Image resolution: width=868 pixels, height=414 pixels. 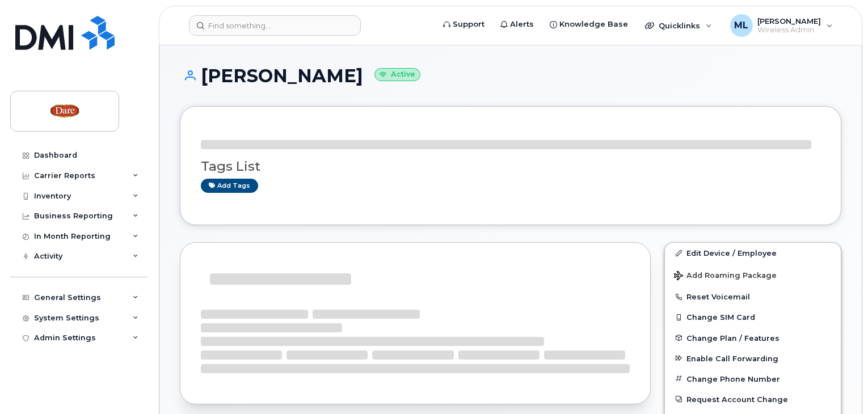 What do you see at coordinates (753, 275) in the screenshot?
I see `button: Add Roaming Package` at bounding box center [753, 275].